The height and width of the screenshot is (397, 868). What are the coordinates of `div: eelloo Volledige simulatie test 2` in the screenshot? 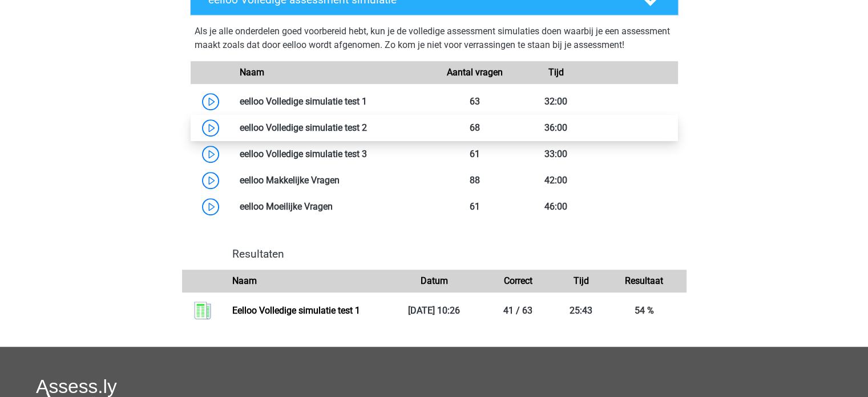 It's located at (333, 128).